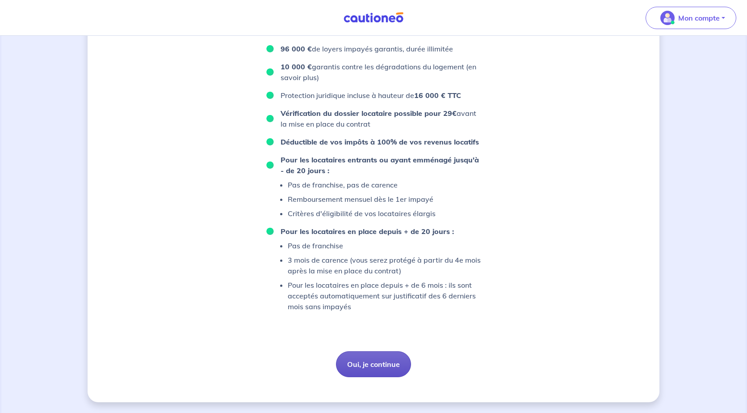 This screenshot has height=413, width=747. What do you see at coordinates (699, 18) in the screenshot?
I see `p: Mon compte` at bounding box center [699, 18].